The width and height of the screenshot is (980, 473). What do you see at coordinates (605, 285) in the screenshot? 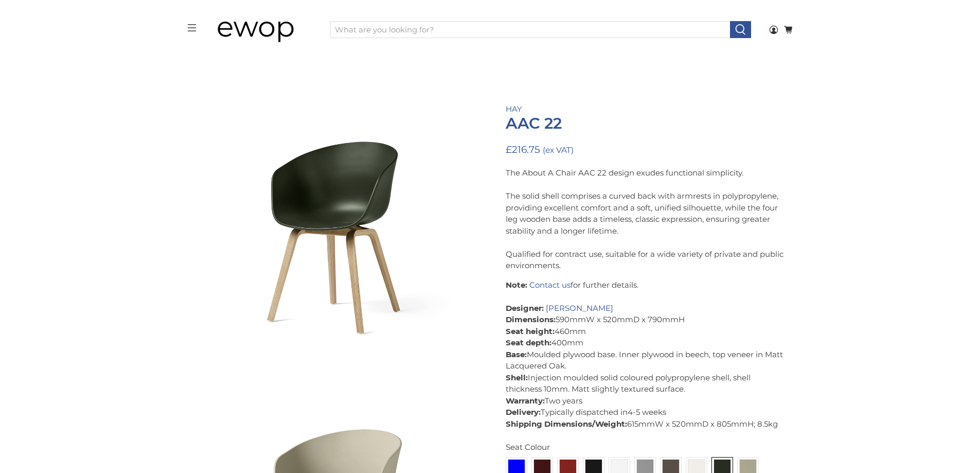
I see `span: for further details.` at bounding box center [605, 285].